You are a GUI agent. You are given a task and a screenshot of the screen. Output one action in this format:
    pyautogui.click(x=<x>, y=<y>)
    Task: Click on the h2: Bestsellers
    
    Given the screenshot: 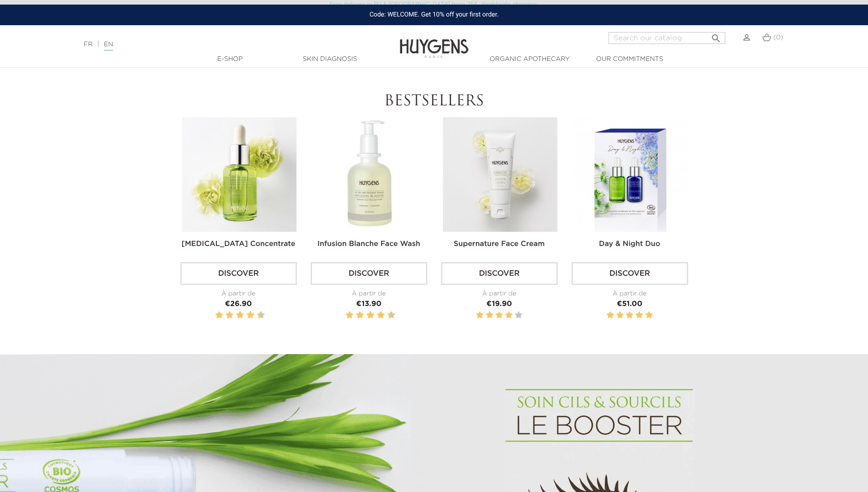 What is the action you would take?
    pyautogui.click(x=435, y=101)
    